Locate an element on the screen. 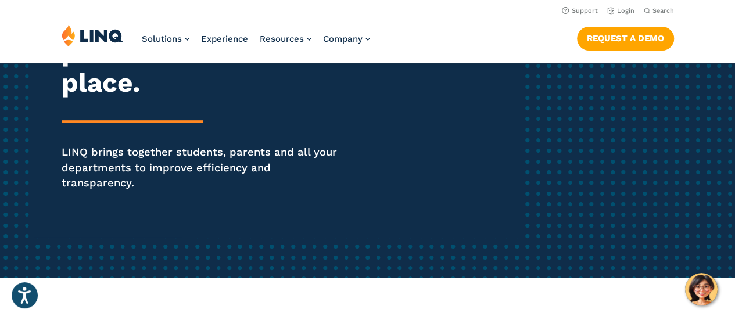  span: Resources is located at coordinates (282, 39).